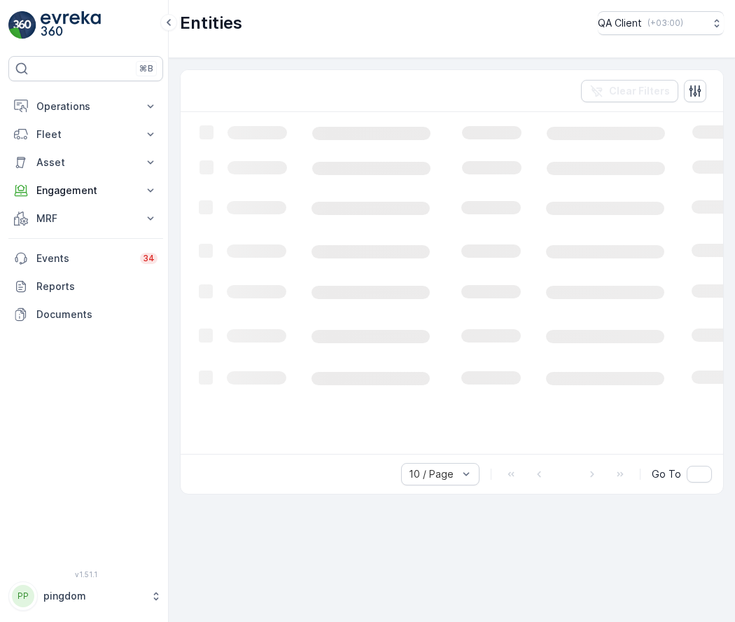  What do you see at coordinates (85, 286) in the screenshot?
I see `a: Reports` at bounding box center [85, 286].